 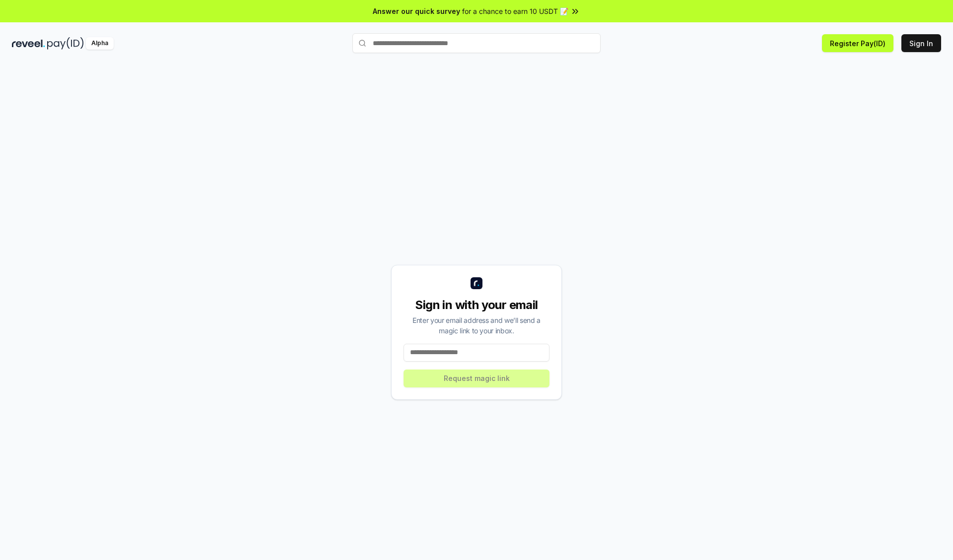 What do you see at coordinates (417, 11) in the screenshot?
I see `span: Answer our quick survey` at bounding box center [417, 11].